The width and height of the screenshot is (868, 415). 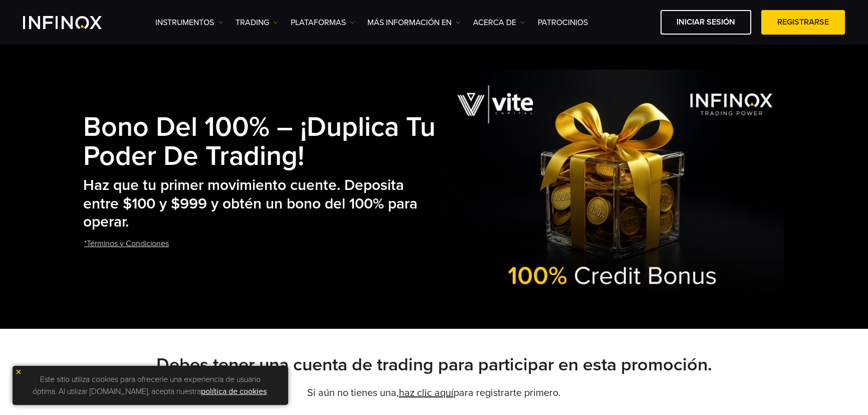 I want to click on strong: Bono del 100% – ¡Duplica tu poder de trading!, so click(x=259, y=142).